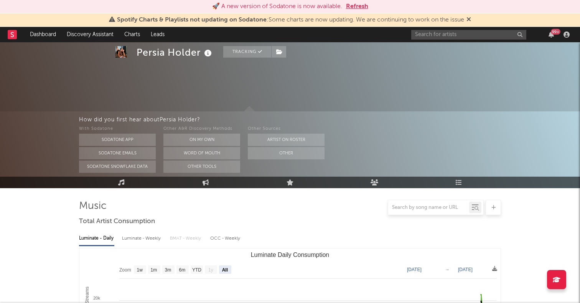  Describe the element at coordinates (154, 270) in the screenshot. I see `text: 1m` at that location.